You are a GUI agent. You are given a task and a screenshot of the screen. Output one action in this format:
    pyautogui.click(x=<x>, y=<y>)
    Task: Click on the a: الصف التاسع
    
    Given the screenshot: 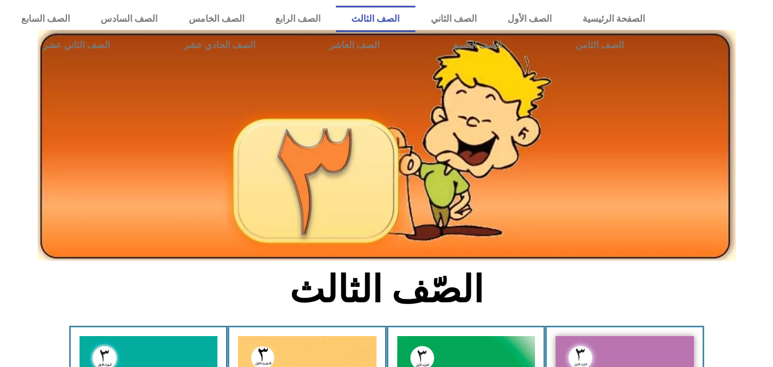 What is the action you would take?
    pyautogui.click(x=477, y=45)
    